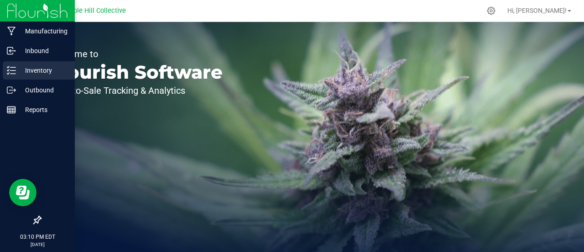 The image size is (584, 252). What do you see at coordinates (136, 72) in the screenshot?
I see `p: Flourish Software` at bounding box center [136, 72].